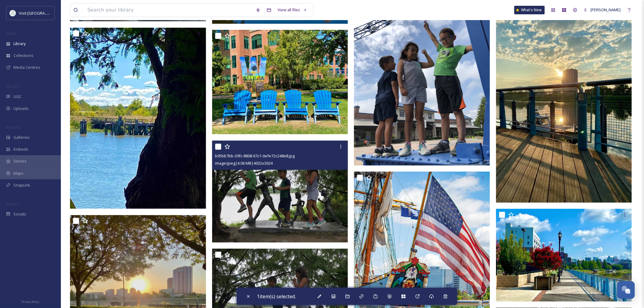  What do you see at coordinates (17, 97) in the screenshot?
I see `span: UGC` at bounding box center [17, 97].